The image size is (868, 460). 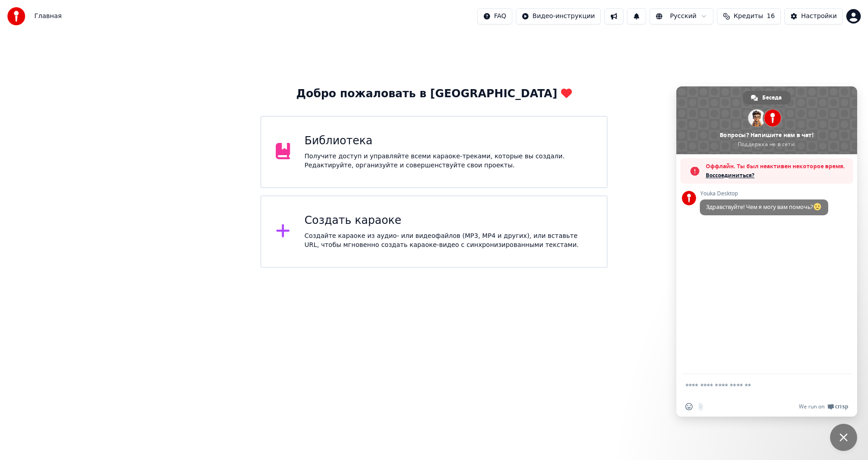 What do you see at coordinates (772, 98) in the screenshot?
I see `span: Беседа` at bounding box center [772, 98].